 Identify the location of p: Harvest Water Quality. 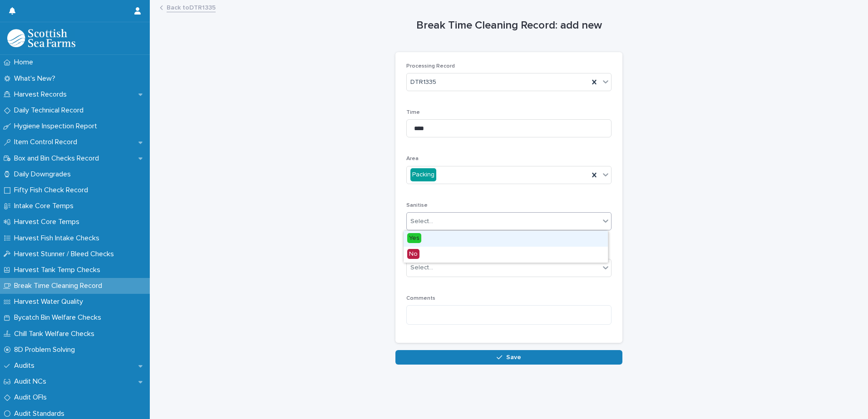
(50, 302).